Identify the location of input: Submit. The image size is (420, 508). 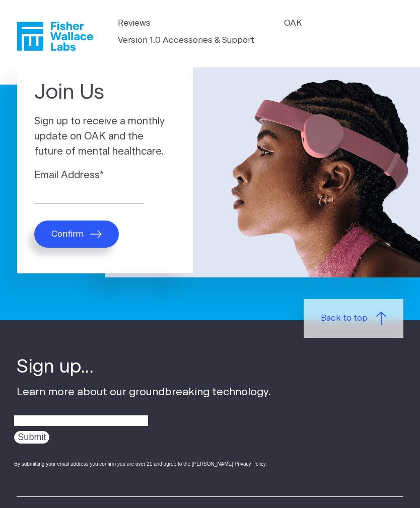
(31, 437).